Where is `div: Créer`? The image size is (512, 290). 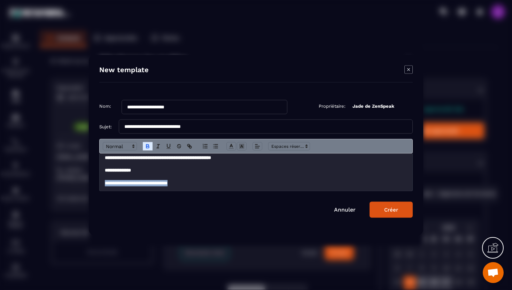
div: Créer is located at coordinates (391, 210).